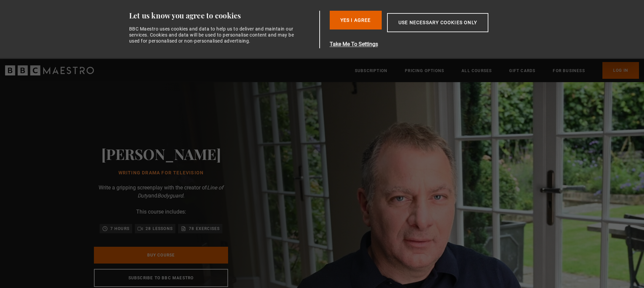  I want to click on button: Take Me To Settings, so click(425, 44).